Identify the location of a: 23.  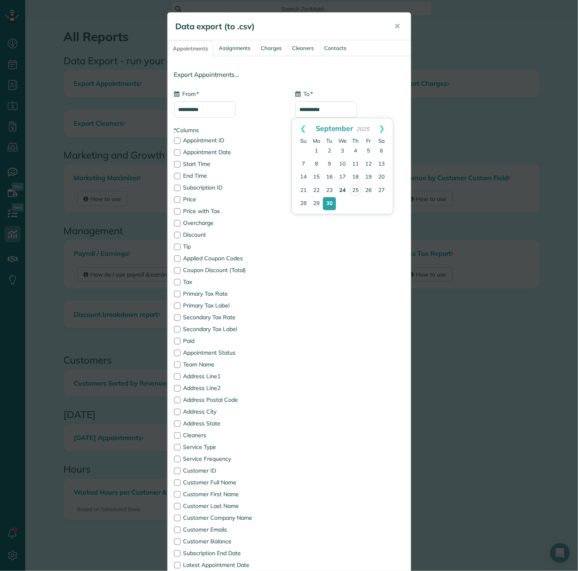
(330, 191).